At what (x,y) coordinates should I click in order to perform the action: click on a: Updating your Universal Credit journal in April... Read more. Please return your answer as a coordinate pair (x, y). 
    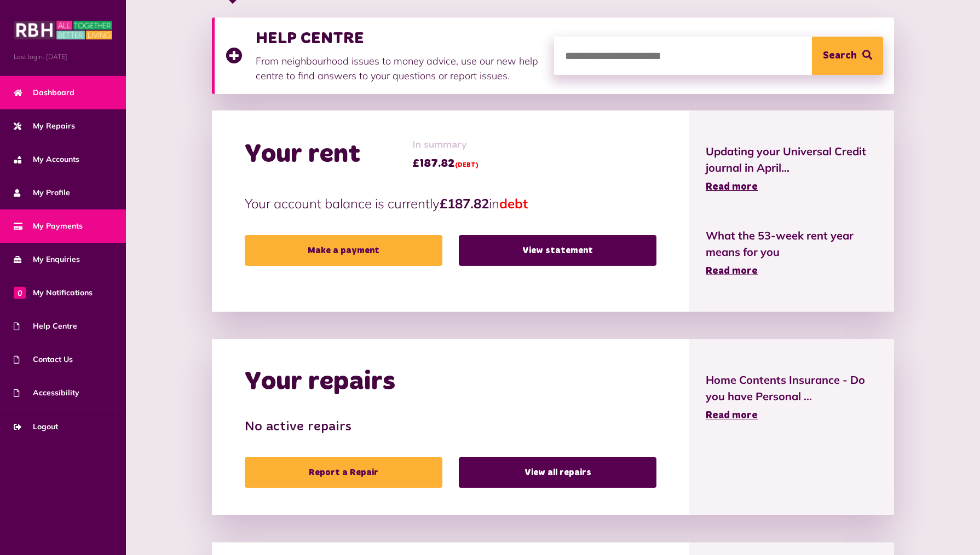
    Looking at the image, I should click on (792, 169).